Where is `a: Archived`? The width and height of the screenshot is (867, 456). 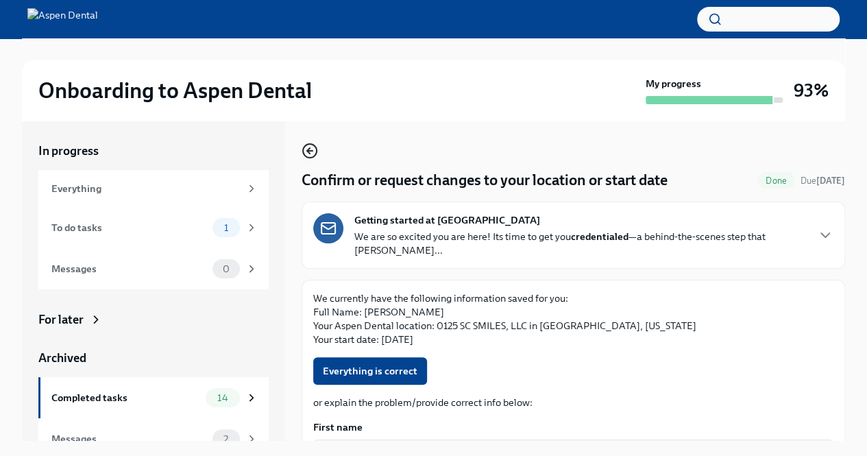
a: Archived is located at coordinates (153, 358).